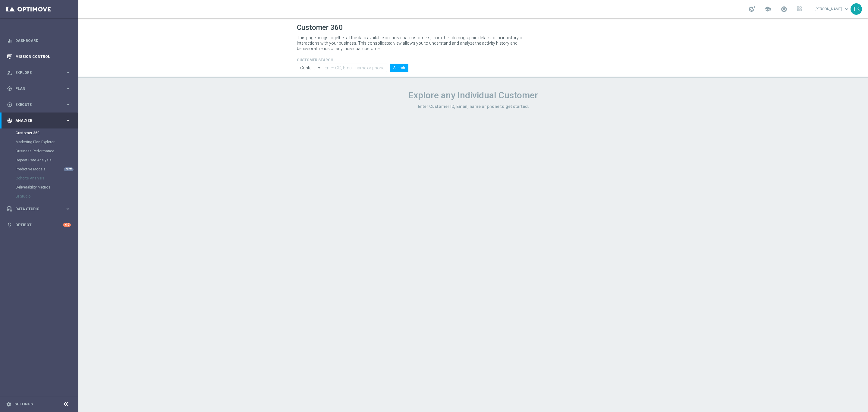  Describe the element at coordinates (40, 89) in the screenshot. I see `span: Plan` at that location.